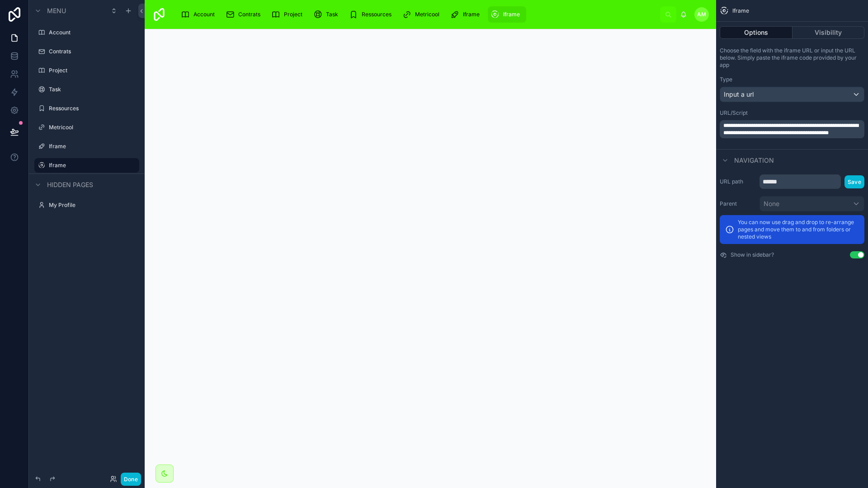 The width and height of the screenshot is (868, 488). Describe the element at coordinates (734, 113) in the screenshot. I see `label: URL/Script` at that location.